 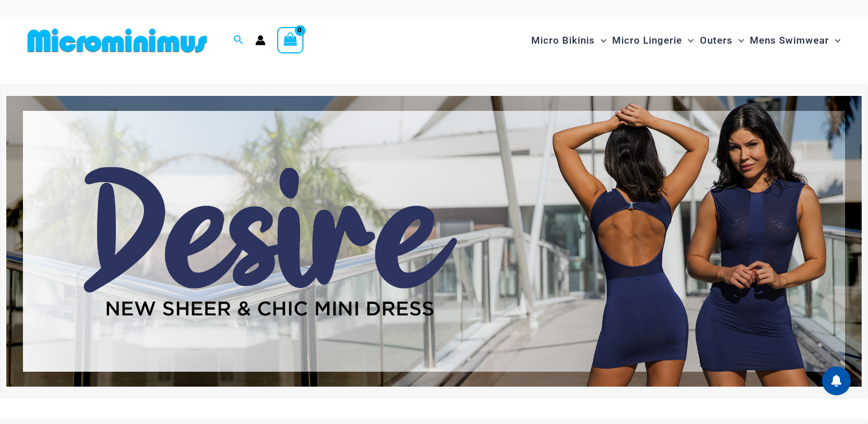 What do you see at coordinates (291, 40) in the screenshot?
I see `a: View Shopping Cart, empty` at bounding box center [291, 40].